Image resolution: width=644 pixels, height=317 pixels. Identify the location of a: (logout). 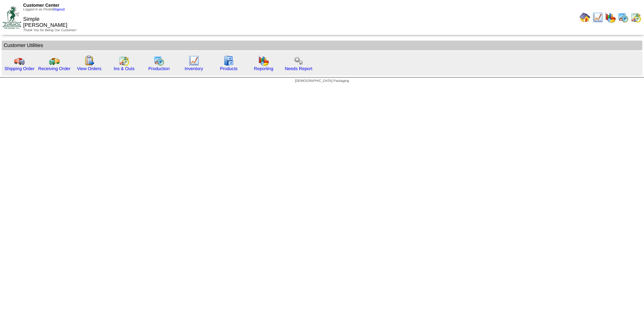
(59, 10).